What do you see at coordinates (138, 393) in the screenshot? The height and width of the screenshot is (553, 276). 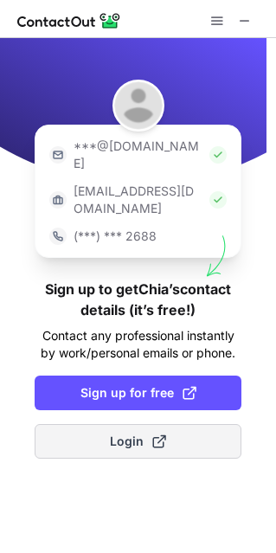 I see `span: Sign up for free` at bounding box center [138, 393].